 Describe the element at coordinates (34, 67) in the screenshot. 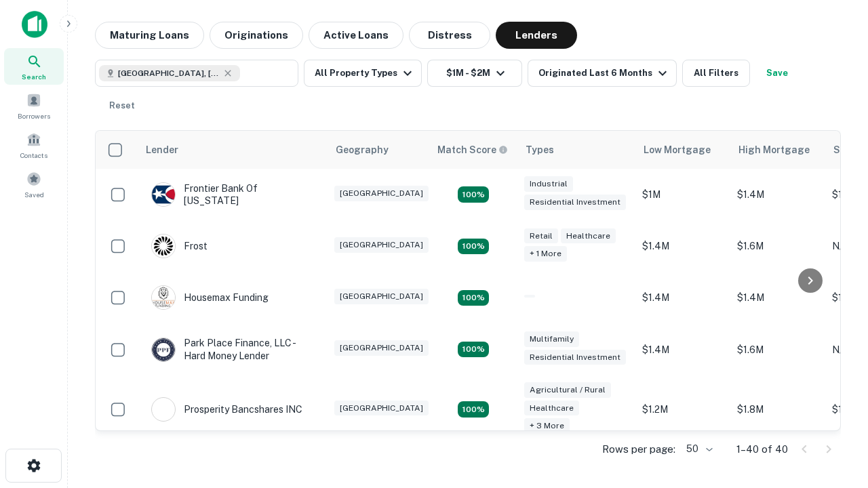

I see `a: Search` at that location.